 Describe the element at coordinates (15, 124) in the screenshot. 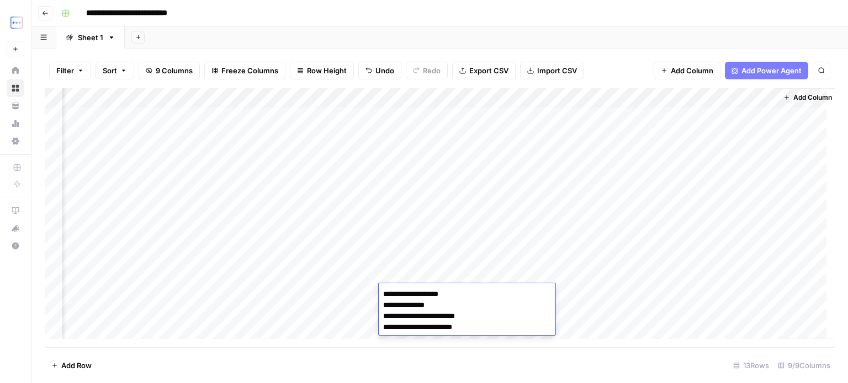

I see `a: Usage` at that location.